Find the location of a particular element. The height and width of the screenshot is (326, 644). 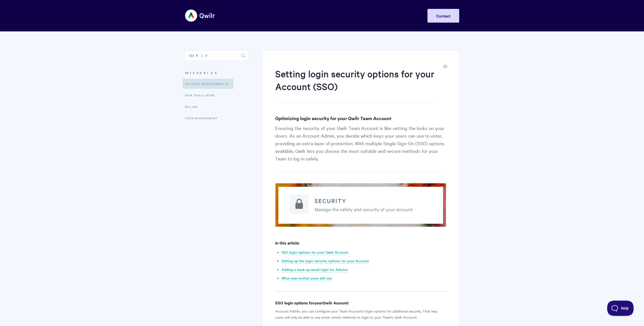

a: How Trials Work is located at coordinates (202, 95).